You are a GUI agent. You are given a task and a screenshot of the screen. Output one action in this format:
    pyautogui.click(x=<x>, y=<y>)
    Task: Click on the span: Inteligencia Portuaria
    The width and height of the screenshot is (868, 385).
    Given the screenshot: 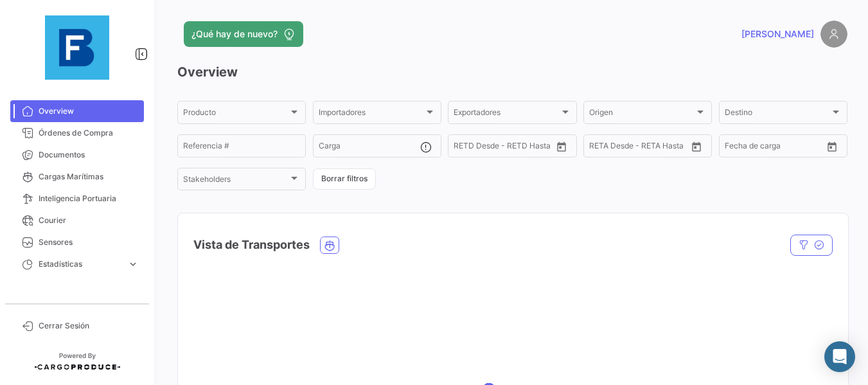 What is the action you would take?
    pyautogui.click(x=88, y=199)
    